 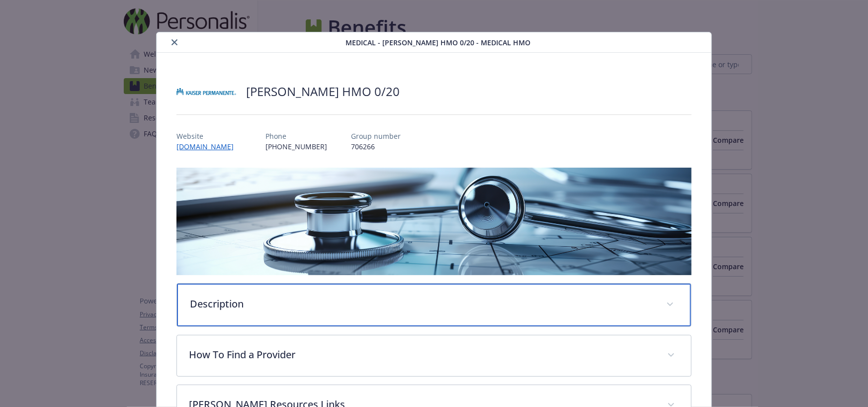 I want to click on p: Website, so click(x=208, y=136).